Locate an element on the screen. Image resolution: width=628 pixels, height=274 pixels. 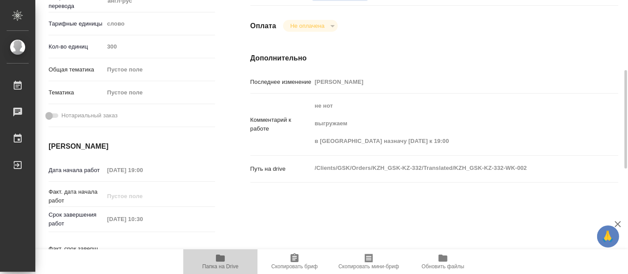
span: Нотариальный заказ is located at coordinates (89, 116).